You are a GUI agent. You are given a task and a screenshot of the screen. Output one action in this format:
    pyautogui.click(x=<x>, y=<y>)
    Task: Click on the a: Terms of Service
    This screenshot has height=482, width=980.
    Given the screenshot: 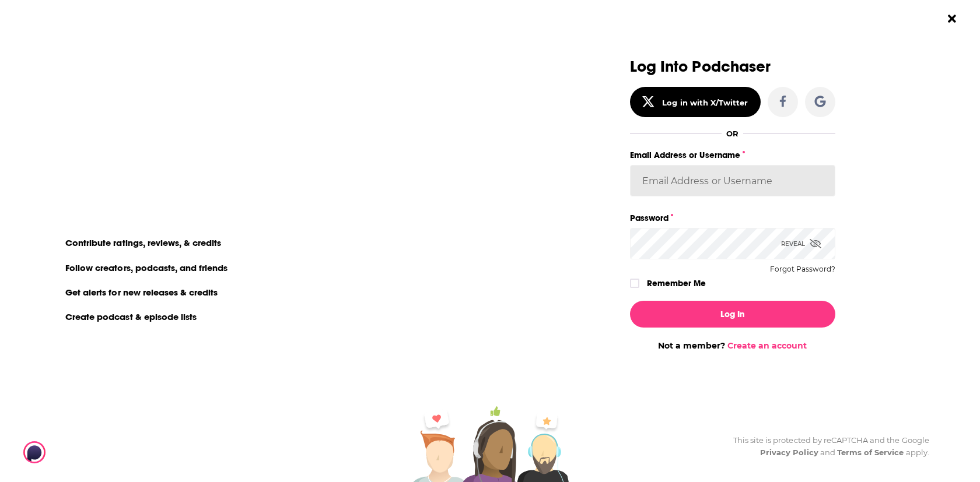 What is the action you would take?
    pyautogui.click(x=870, y=452)
    